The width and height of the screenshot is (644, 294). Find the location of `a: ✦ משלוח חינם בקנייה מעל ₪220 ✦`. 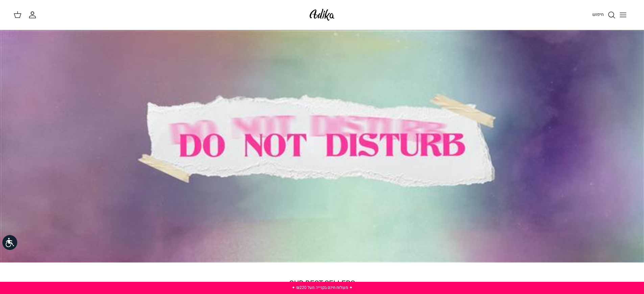

a: ✦ משלוח חינם בקנייה מעל ₪220 ✦ is located at coordinates (322, 287).